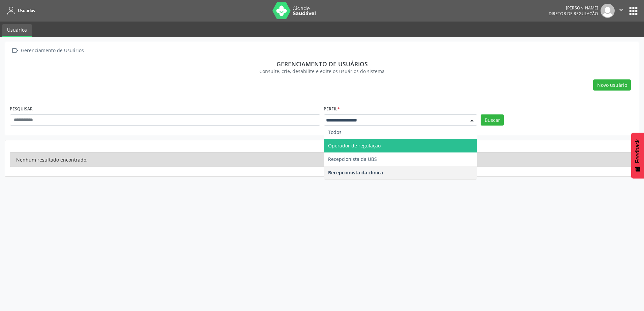 The image size is (644, 311). What do you see at coordinates (612, 85) in the screenshot?
I see `span: Novo usuário` at bounding box center [612, 85].